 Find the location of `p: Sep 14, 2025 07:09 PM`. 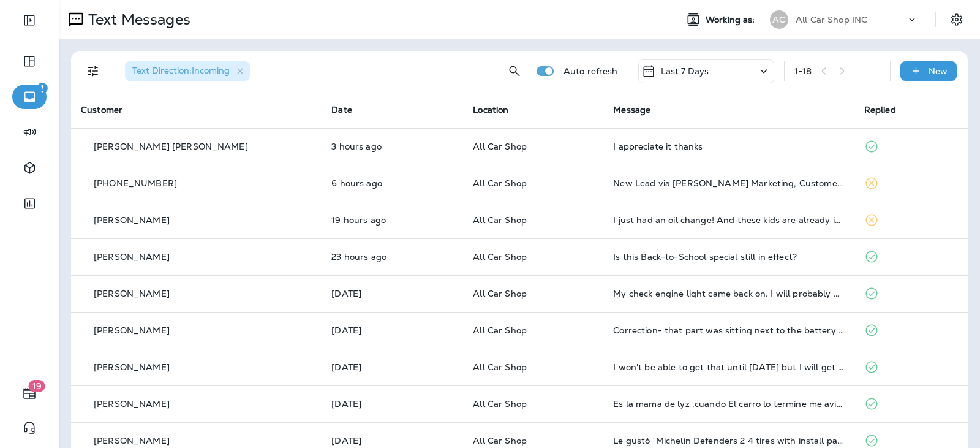

p: Sep 14, 2025 07:09 PM is located at coordinates (392, 220).